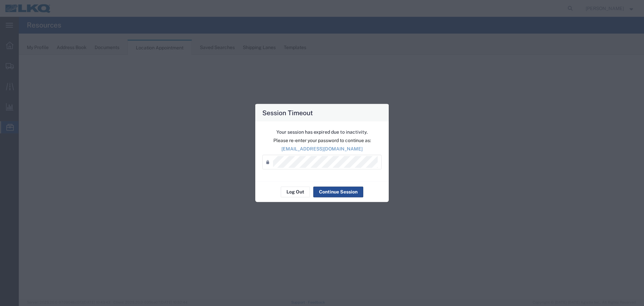 The width and height of the screenshot is (644, 306). Describe the element at coordinates (295, 192) in the screenshot. I see `button: Log Out` at that location.